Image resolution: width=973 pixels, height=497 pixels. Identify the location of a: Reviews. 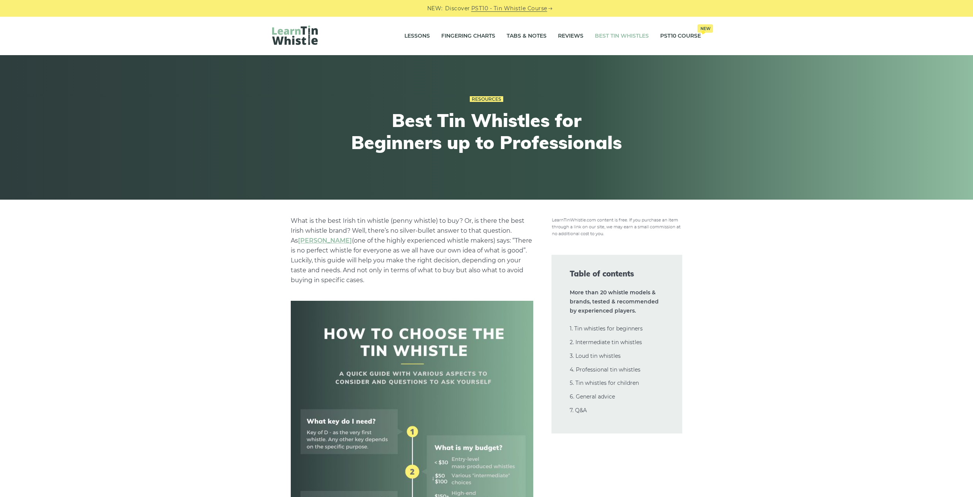
(571, 36).